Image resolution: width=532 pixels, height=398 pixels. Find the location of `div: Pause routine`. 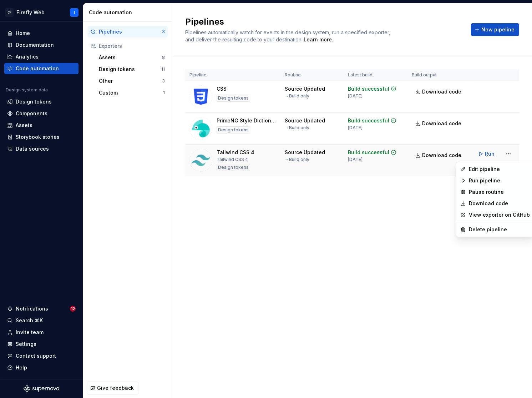

div: Pause routine is located at coordinates (499, 192).